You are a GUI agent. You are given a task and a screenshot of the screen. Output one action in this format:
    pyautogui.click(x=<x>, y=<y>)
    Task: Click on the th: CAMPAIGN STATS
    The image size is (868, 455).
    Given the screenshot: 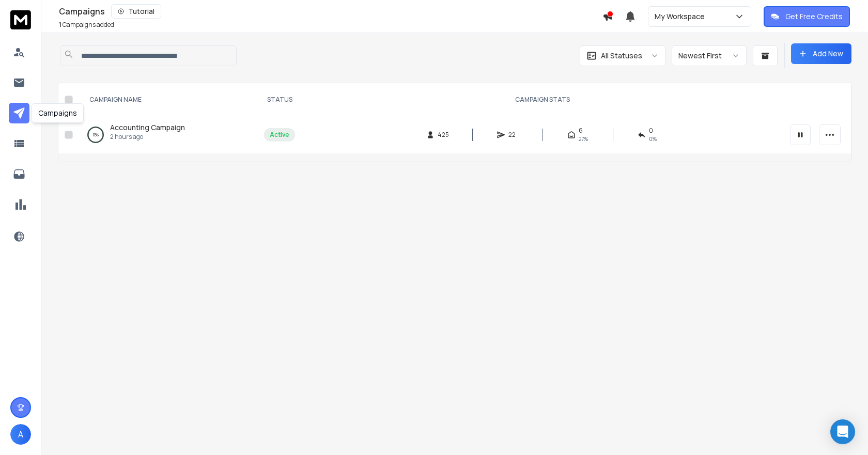 What is the action you would take?
    pyautogui.click(x=543, y=100)
    